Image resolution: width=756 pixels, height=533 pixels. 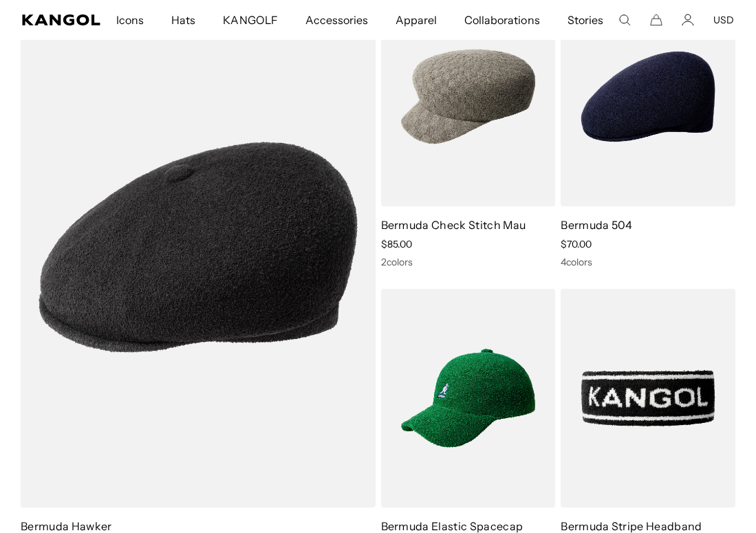 I want to click on a: Bermuda 504, so click(x=597, y=225).